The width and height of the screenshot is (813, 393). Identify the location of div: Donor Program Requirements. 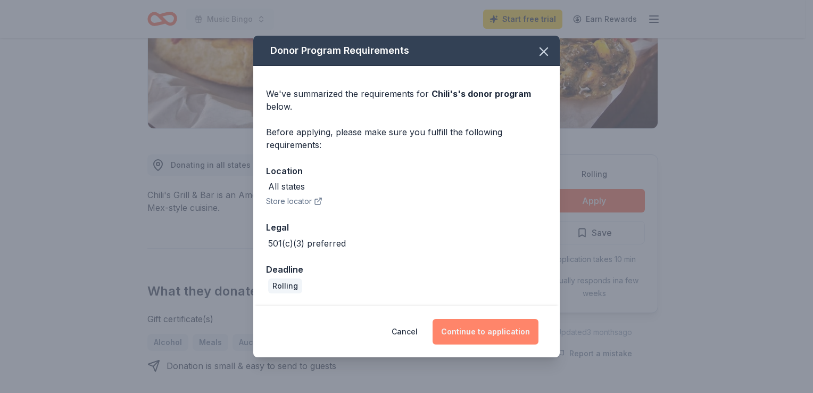
(407, 51).